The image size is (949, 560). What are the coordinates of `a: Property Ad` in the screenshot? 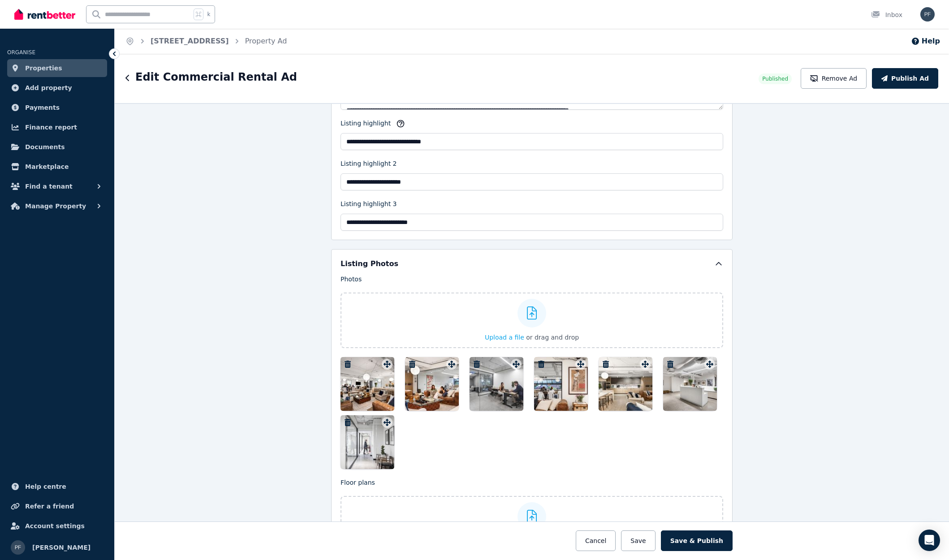 It's located at (266, 41).